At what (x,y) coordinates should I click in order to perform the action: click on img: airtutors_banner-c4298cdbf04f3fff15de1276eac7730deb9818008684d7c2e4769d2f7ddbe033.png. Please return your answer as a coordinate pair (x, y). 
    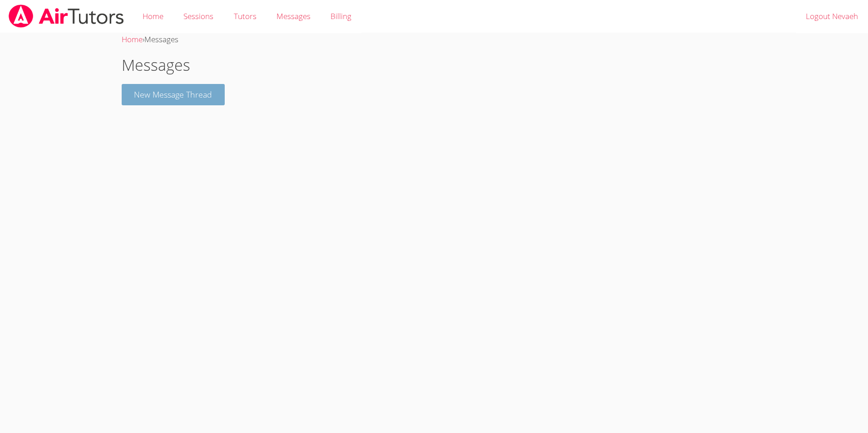
    Looking at the image, I should click on (66, 16).